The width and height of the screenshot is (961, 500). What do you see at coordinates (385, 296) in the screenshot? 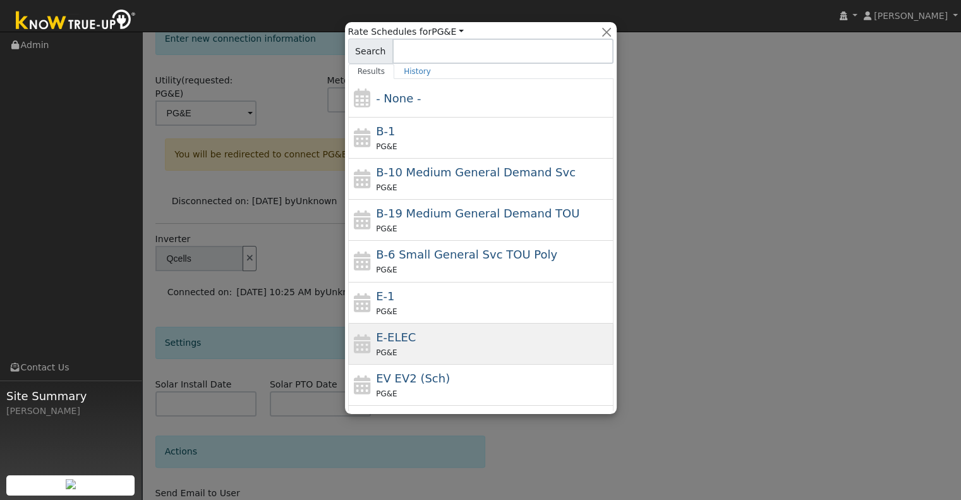
I see `span: E-1` at bounding box center [385, 296].